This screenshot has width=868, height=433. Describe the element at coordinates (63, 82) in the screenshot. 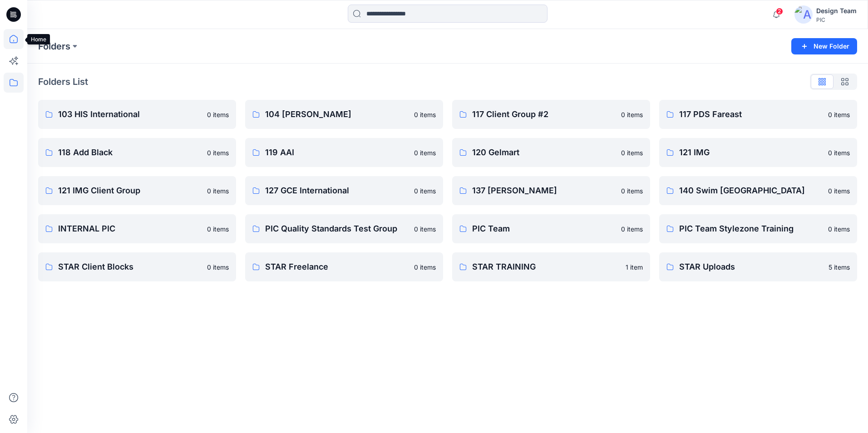

I see `p: Folders List` at that location.